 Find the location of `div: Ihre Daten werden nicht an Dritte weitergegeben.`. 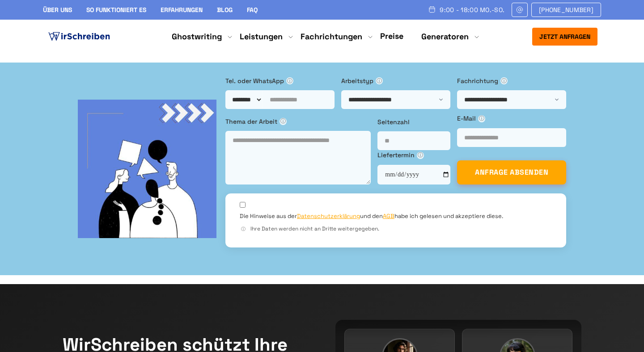

div: Ihre Daten werden nicht an Dritte weitergegeben. is located at coordinates (396, 229).